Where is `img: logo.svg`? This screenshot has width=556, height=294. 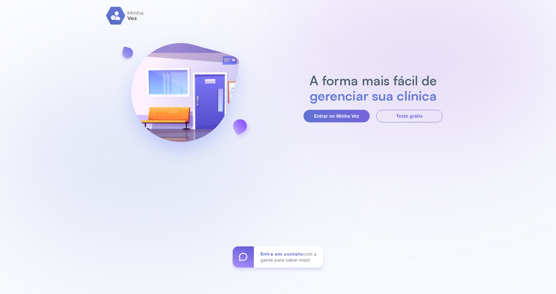
img: logo.svg is located at coordinates (125, 16).